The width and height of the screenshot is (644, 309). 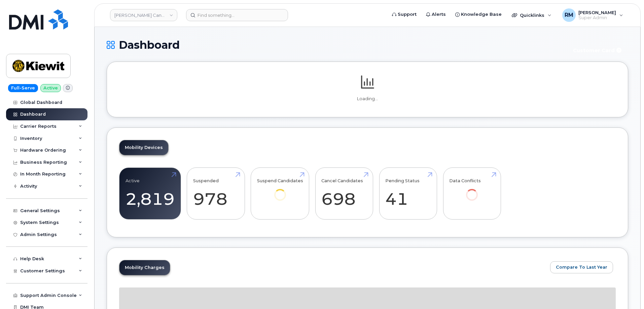 What do you see at coordinates (145, 268) in the screenshot?
I see `a: Mobility Charges` at bounding box center [145, 268].